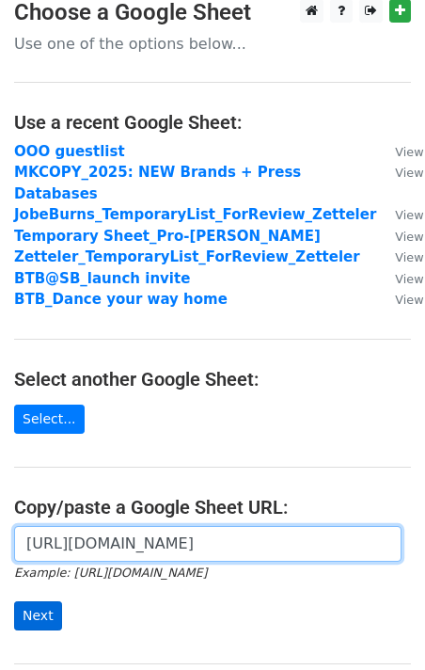 The image size is (425, 670). Describe the element at coordinates (187, 257) in the screenshot. I see `strong: Zetteler_TemporaryList_ForReview_Zetteler` at that location.